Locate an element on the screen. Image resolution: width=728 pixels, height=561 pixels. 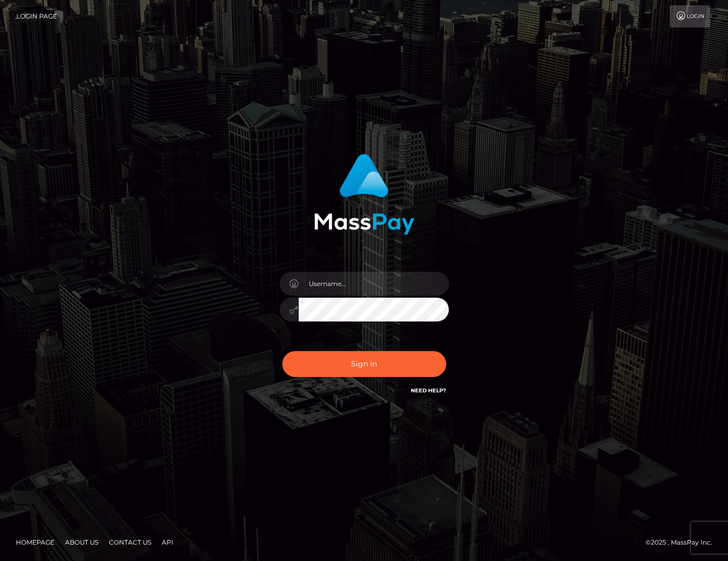
div: © 2025 , MassPay Inc. is located at coordinates (682, 542).